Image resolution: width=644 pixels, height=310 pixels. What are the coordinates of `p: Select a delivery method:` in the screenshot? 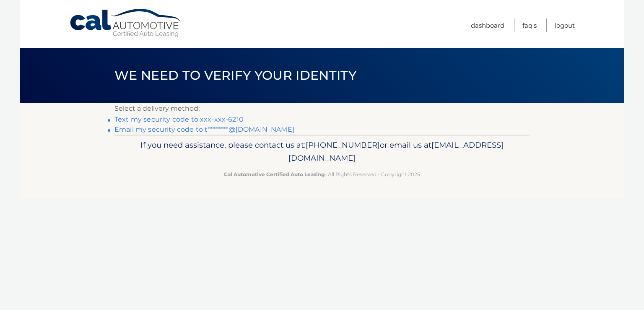 It's located at (322, 109).